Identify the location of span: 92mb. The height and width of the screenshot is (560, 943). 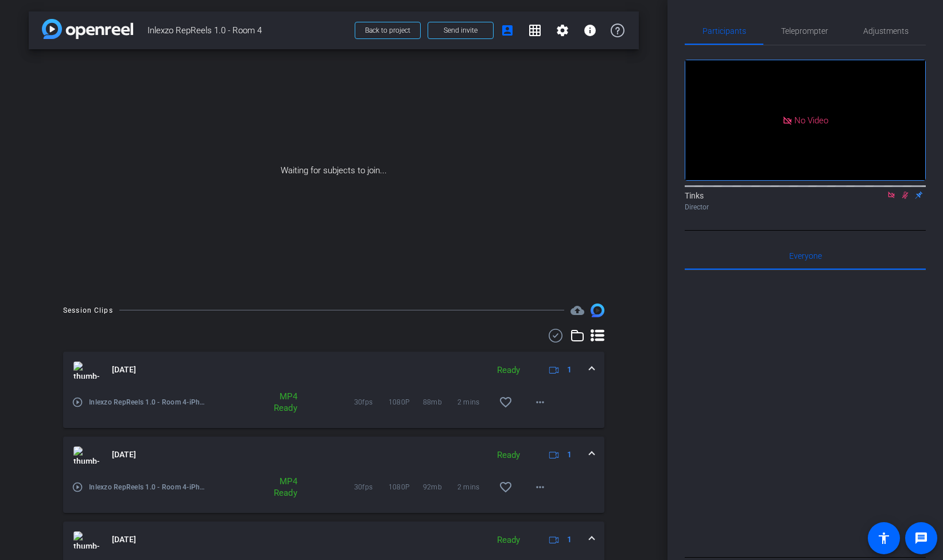
(441, 487).